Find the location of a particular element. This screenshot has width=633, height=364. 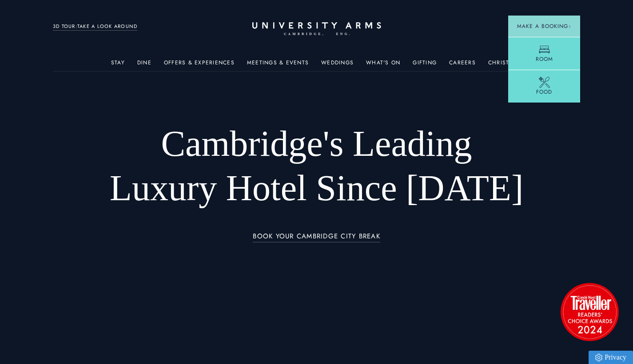

a: Meetings & Events is located at coordinates (278, 65).